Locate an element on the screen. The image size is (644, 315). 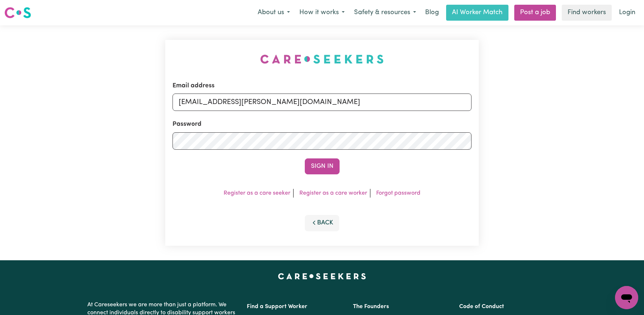
a: Blog is located at coordinates (432, 13).